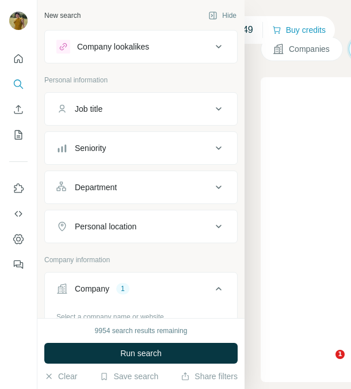 The height and width of the screenshot is (389, 351). I want to click on button: Clear, so click(60, 376).